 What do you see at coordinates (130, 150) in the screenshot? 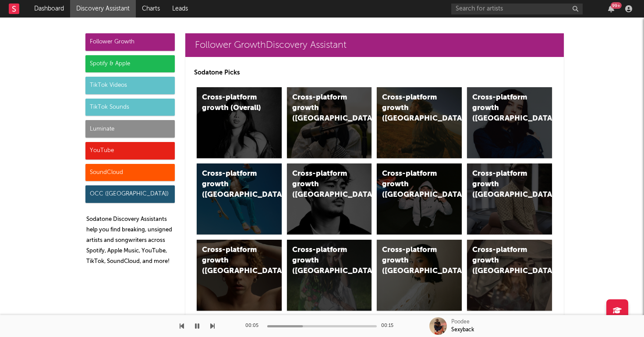
I see `div: YouTube` at bounding box center [130, 150].